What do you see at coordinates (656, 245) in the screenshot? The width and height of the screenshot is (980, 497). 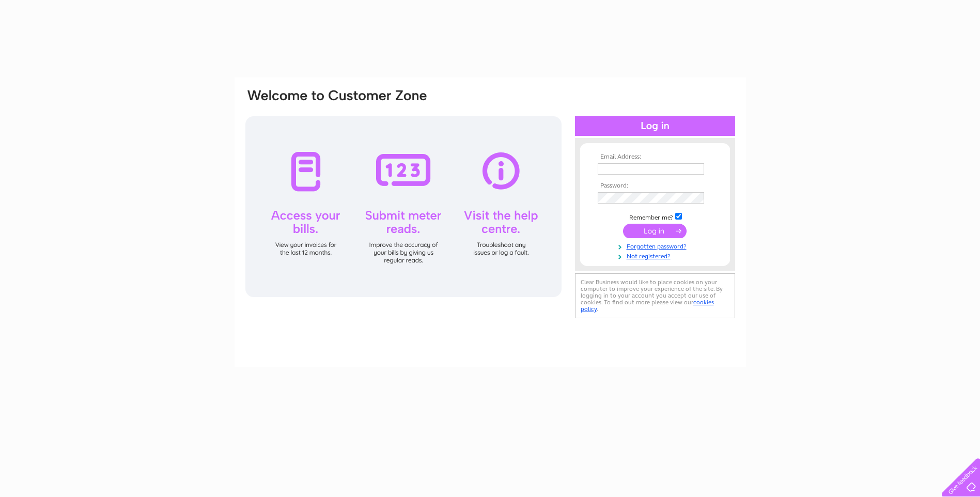 I see `a: Forgotten password?` at bounding box center [656, 245].